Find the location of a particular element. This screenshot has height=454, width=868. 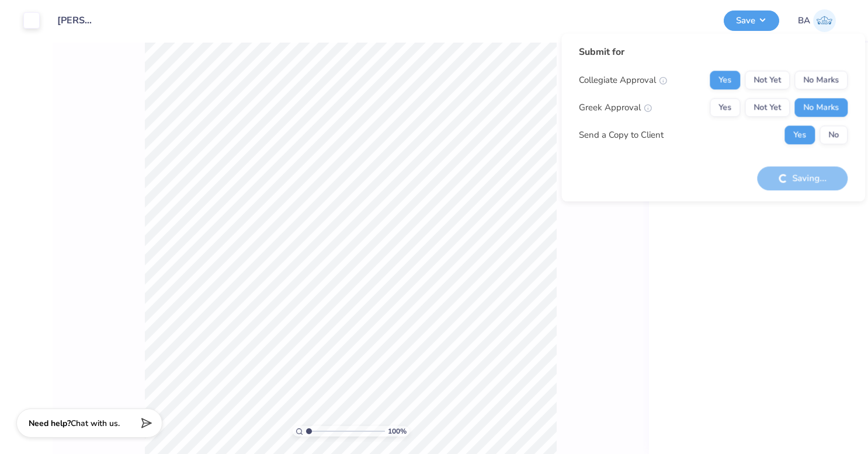

div: Submit for is located at coordinates (713, 52).